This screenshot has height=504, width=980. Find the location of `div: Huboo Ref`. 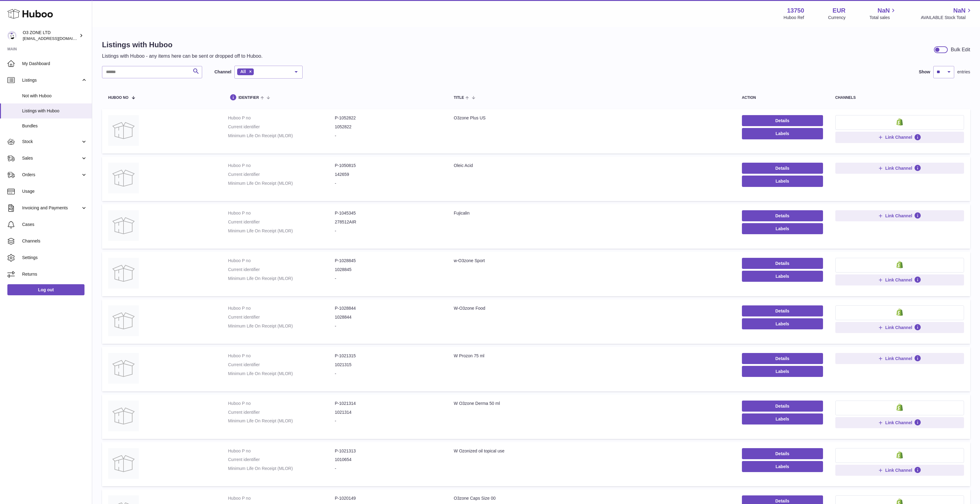

div: Huboo Ref is located at coordinates (794, 18).